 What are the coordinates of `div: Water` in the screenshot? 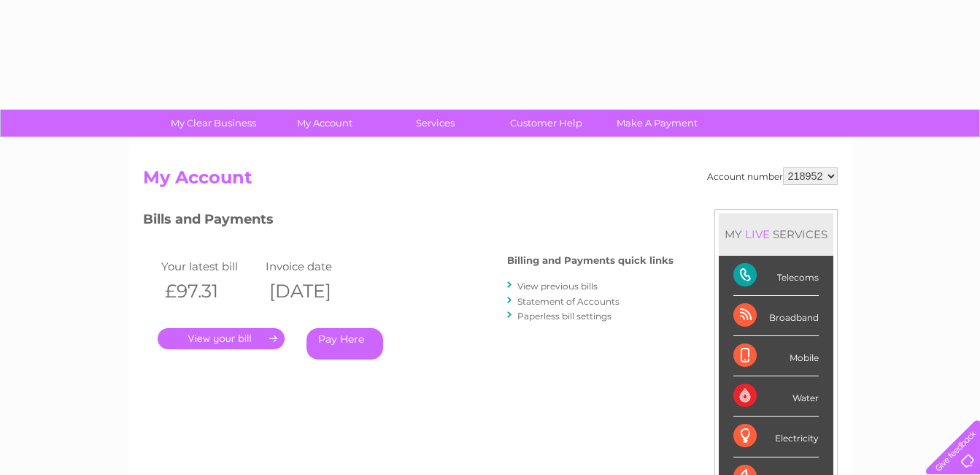 It's located at (776, 396).